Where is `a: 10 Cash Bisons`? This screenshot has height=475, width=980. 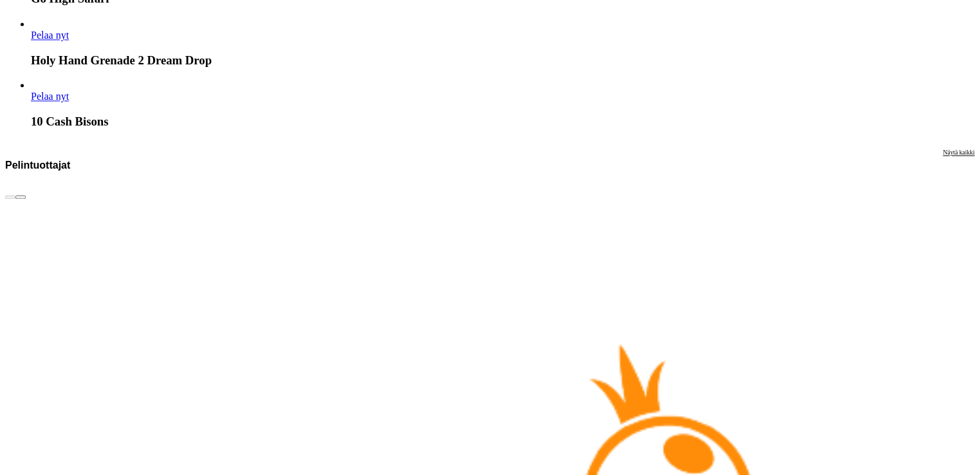 a: 10 Cash Bisons is located at coordinates (49, 96).